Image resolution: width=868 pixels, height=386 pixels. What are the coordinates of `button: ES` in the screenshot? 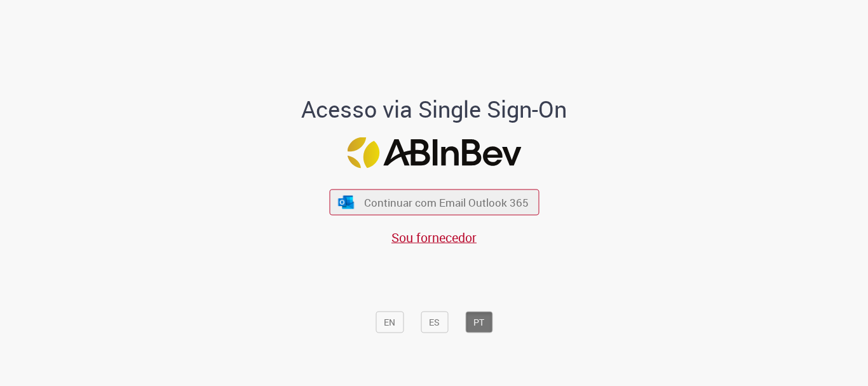 It's located at (434, 322).